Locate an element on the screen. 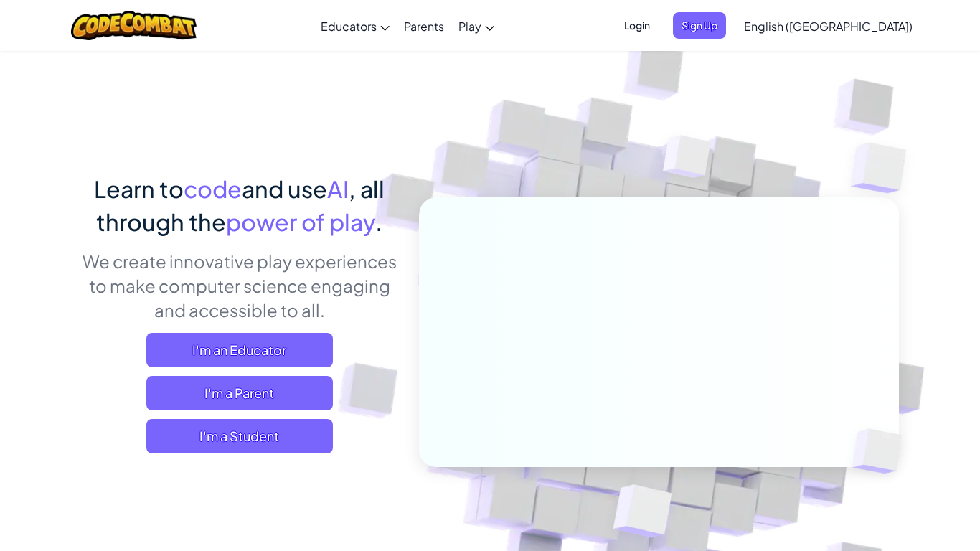 The height and width of the screenshot is (551, 980). a: CodeCombat logo is located at coordinates (134, 25).